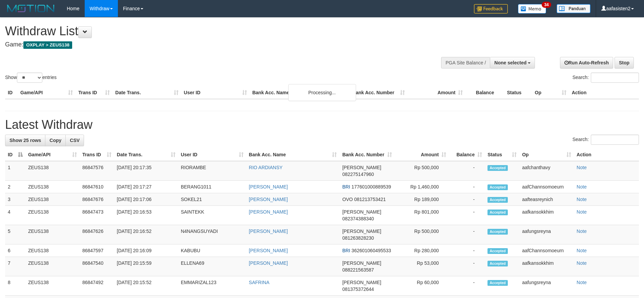 Image resolution: width=644 pixels, height=298 pixels. I want to click on th: Op: activate to sort column ascending, so click(546, 154).